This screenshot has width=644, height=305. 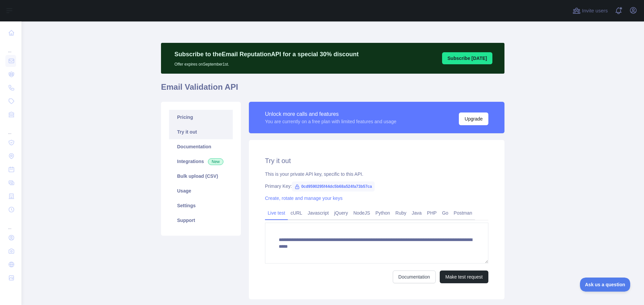 What do you see at coordinates (296, 213) in the screenshot?
I see `a: cURL` at bounding box center [296, 213].